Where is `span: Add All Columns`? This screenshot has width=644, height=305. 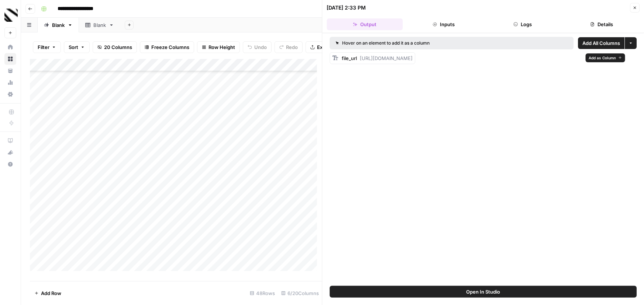
span: Add All Columns is located at coordinates (602, 43).